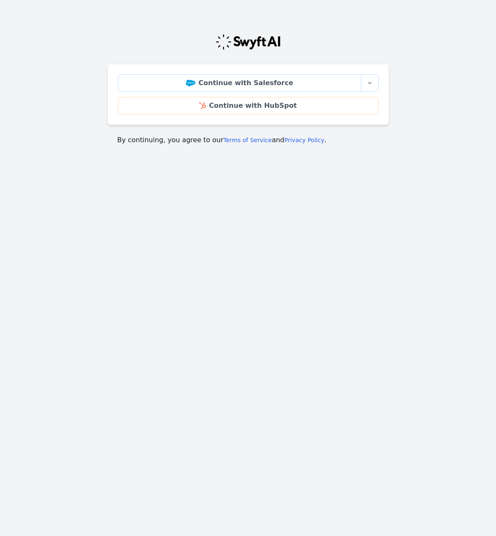 This screenshot has height=536, width=496. What do you see at coordinates (247, 140) in the screenshot?
I see `a: Terms of Service` at bounding box center [247, 140].